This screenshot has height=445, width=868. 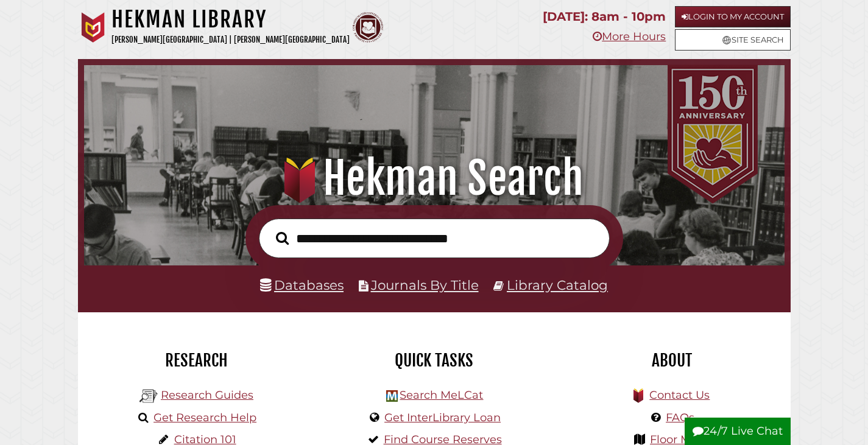 I want to click on a: Databases, so click(x=302, y=285).